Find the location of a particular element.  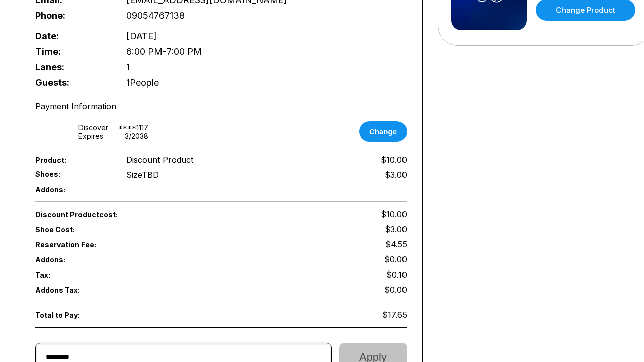

div: $3.00 is located at coordinates (396, 175).